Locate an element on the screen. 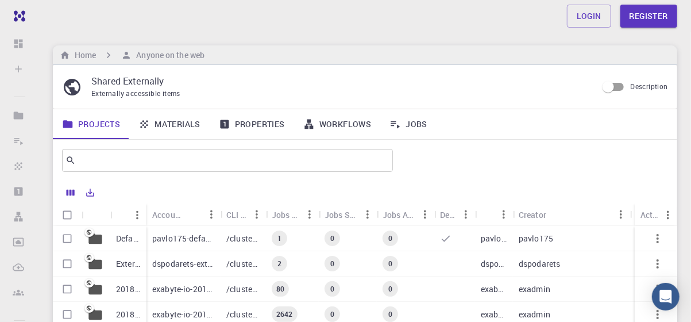 The width and height of the screenshot is (691, 322). span: 80 is located at coordinates (280, 288).